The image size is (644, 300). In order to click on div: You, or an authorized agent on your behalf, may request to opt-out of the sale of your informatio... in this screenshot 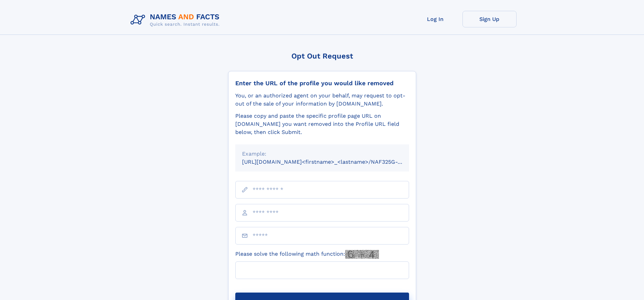, I will do `click(322, 100)`.